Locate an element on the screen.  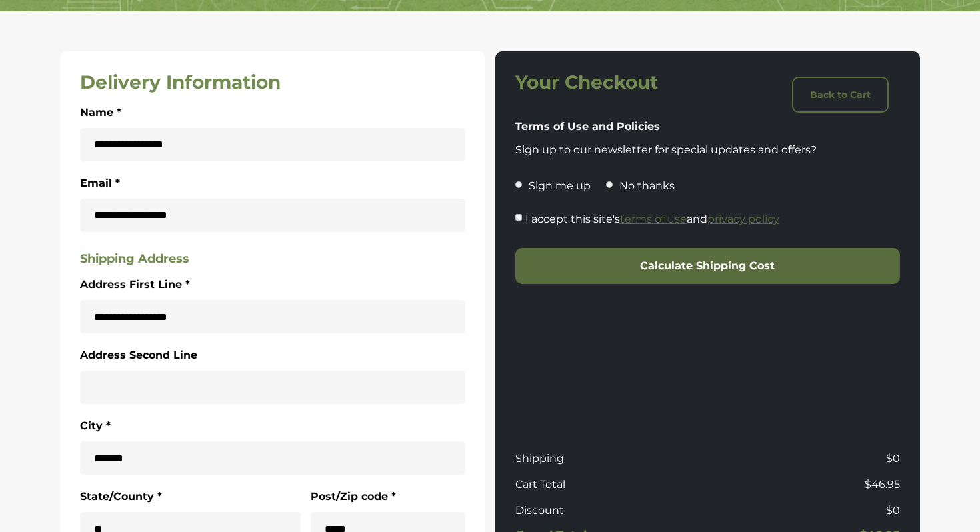
label: City * is located at coordinates (95, 426).